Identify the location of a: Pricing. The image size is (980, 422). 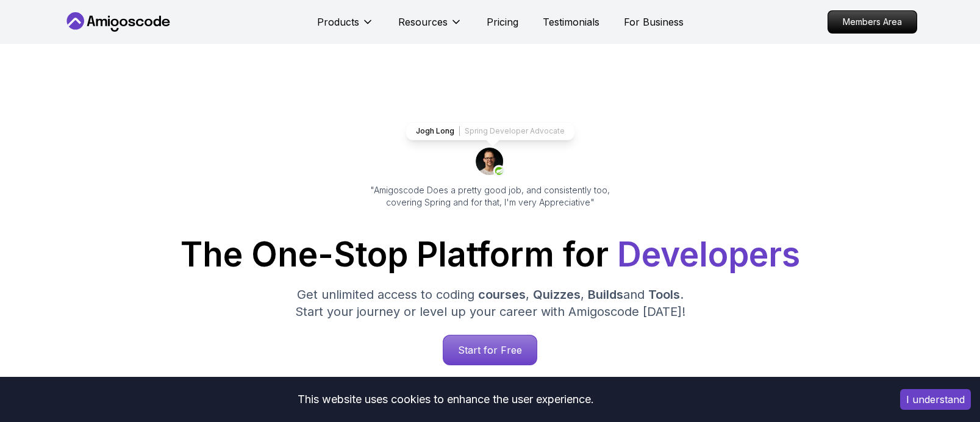
(503, 22).